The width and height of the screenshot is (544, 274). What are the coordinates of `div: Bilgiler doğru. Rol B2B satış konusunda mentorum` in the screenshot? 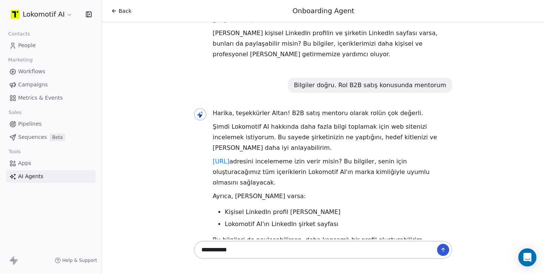 It's located at (370, 85).